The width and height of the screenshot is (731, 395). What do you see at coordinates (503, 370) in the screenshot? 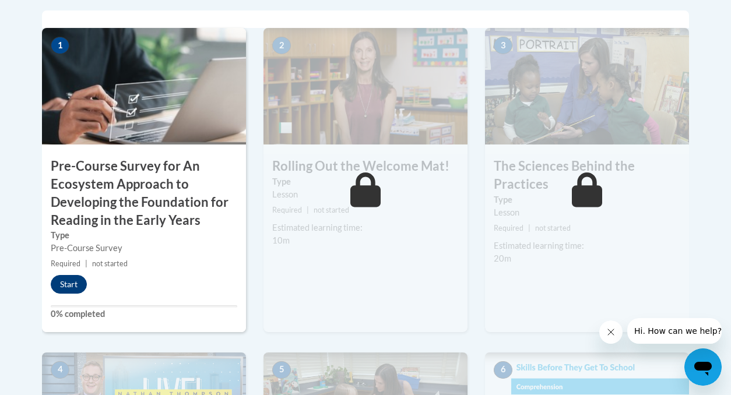
I see `span: 6` at bounding box center [503, 370].